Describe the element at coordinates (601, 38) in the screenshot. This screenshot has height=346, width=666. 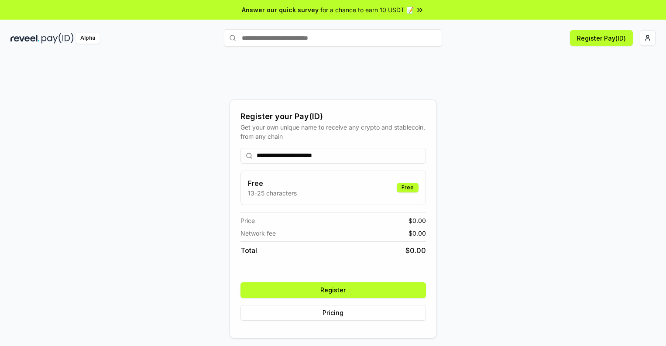
I see `button: Register Pay(ID)` at that location.